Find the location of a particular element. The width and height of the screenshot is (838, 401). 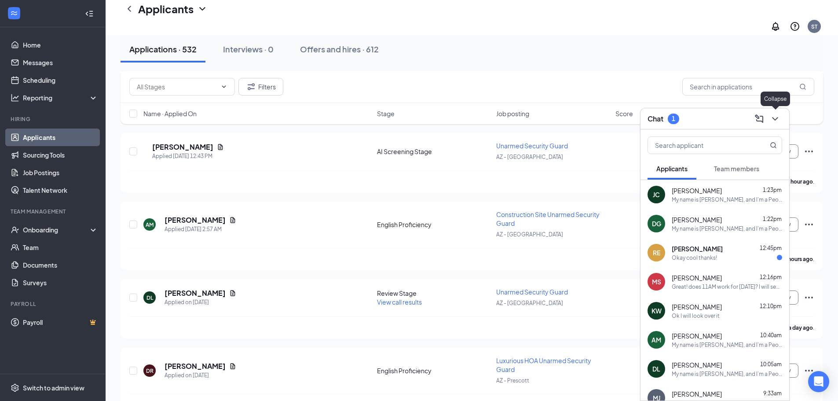

svg: Analysis is located at coordinates (15, 98).